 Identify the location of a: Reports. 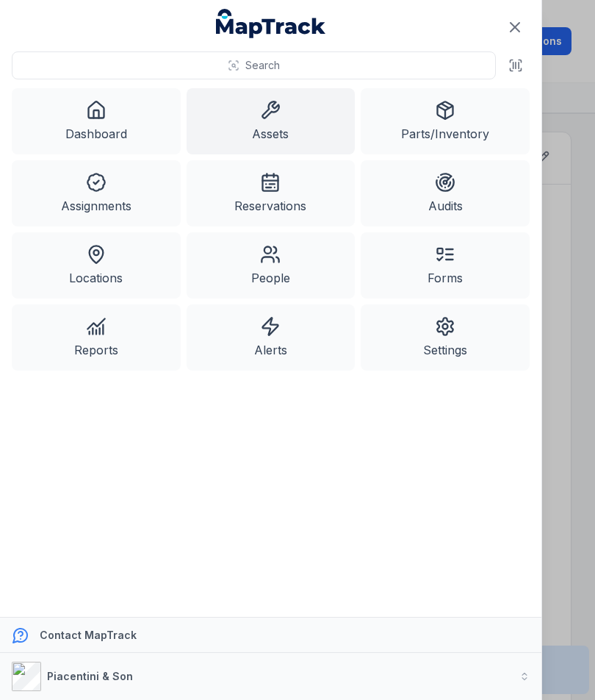
(96, 338).